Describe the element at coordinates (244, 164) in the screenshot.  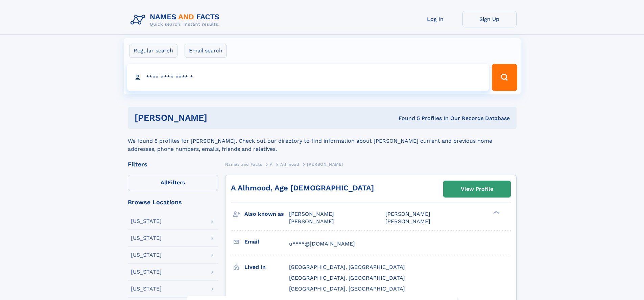
I see `a: Names and Facts` at that location.